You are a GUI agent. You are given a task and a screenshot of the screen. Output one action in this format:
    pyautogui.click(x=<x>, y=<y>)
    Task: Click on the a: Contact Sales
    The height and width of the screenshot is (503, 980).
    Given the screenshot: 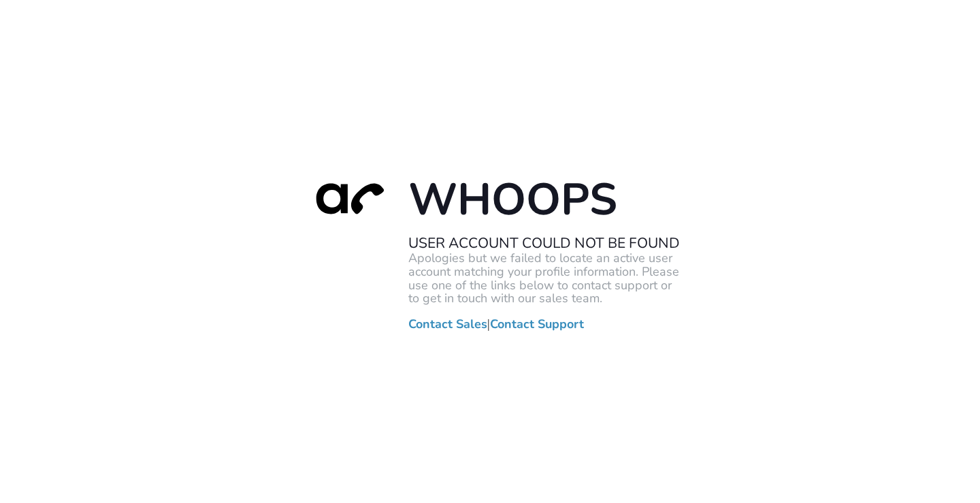 What is the action you would take?
    pyautogui.click(x=448, y=325)
    